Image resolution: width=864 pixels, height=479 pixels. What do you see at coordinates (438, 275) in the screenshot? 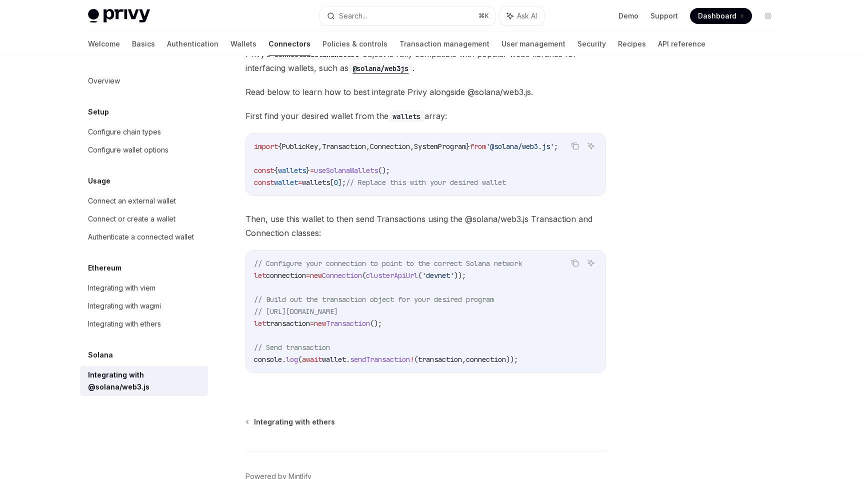
I see `span: 'devnet'` at bounding box center [438, 275].